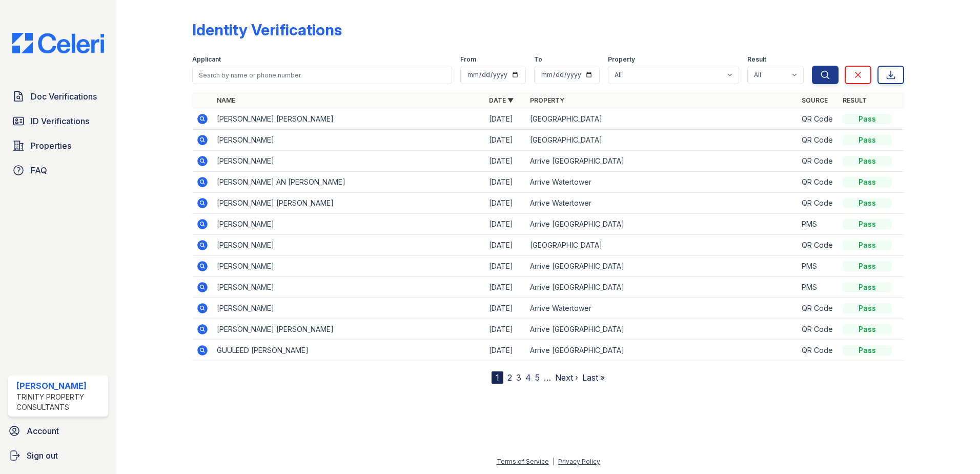  What do you see at coordinates (621, 60) in the screenshot?
I see `label: Property` at bounding box center [621, 60].